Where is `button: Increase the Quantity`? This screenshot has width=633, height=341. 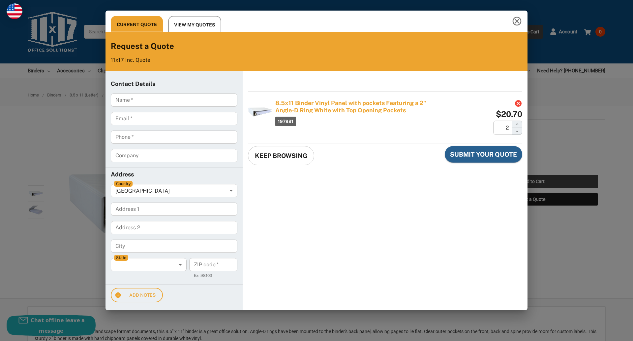 button: Increase the Quantity is located at coordinates (517, 124).